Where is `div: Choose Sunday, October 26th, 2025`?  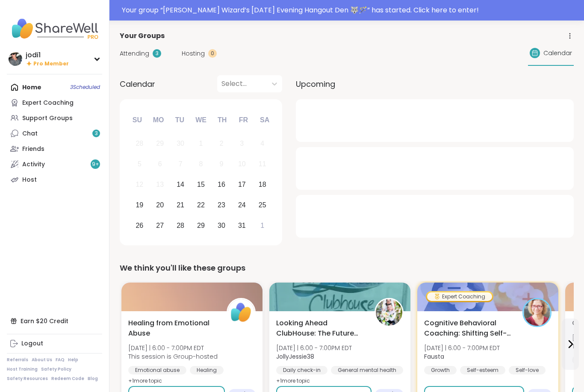 div: Choose Sunday, October 26th, 2025 is located at coordinates (139, 225).